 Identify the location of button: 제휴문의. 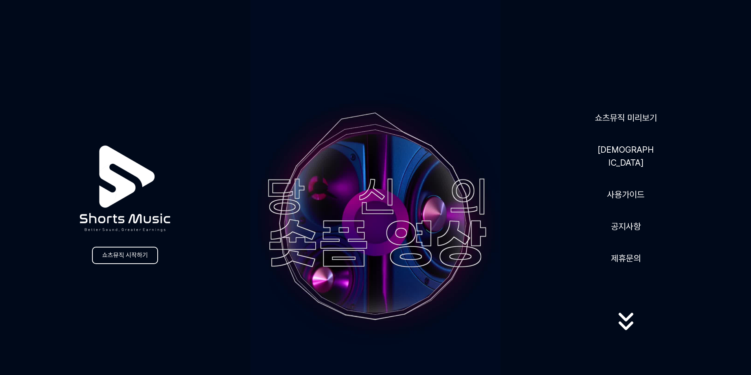
(626, 258).